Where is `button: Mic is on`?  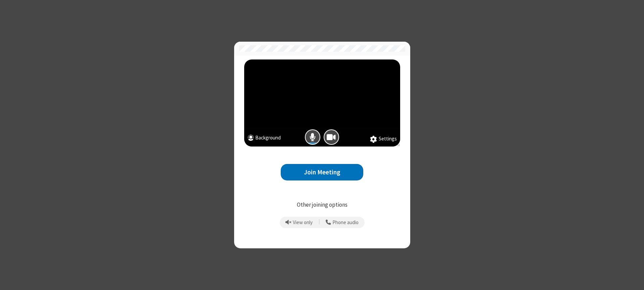 button: Mic is on is located at coordinates (312, 137).